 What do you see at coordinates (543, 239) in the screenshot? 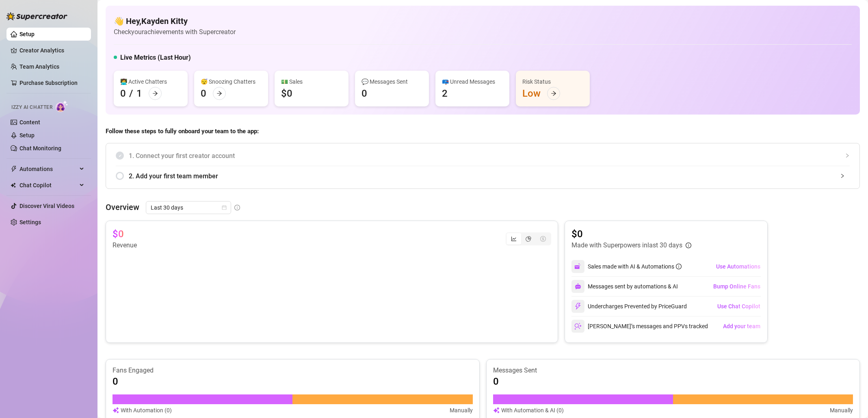
I see `span: dollar-circle` at bounding box center [543, 239].